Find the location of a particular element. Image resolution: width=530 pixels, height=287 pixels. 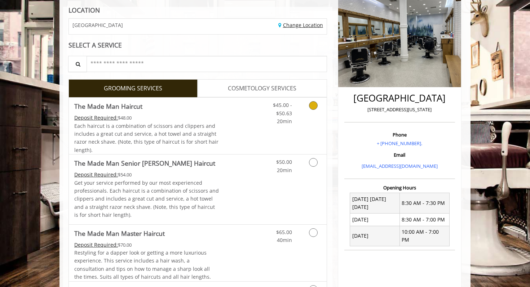

b: The Made Man Master Haircut is located at coordinates (119, 234).